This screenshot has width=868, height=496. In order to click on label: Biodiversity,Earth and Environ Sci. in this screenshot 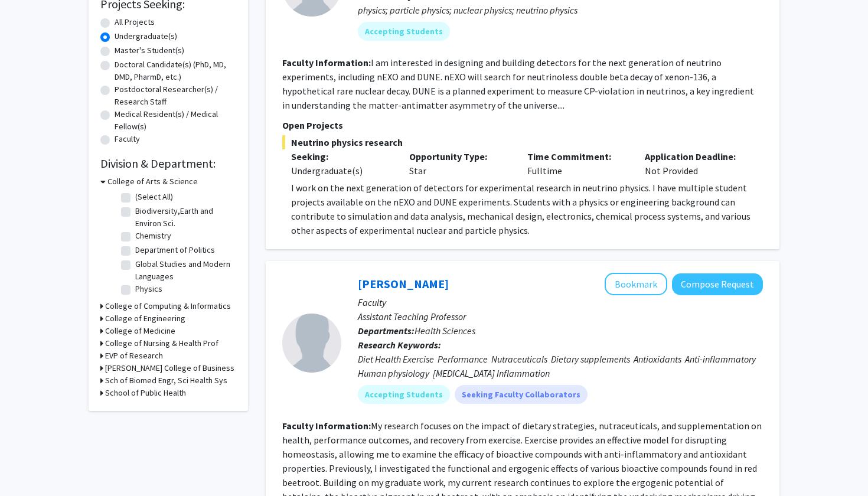, I will do `click(184, 217)`.